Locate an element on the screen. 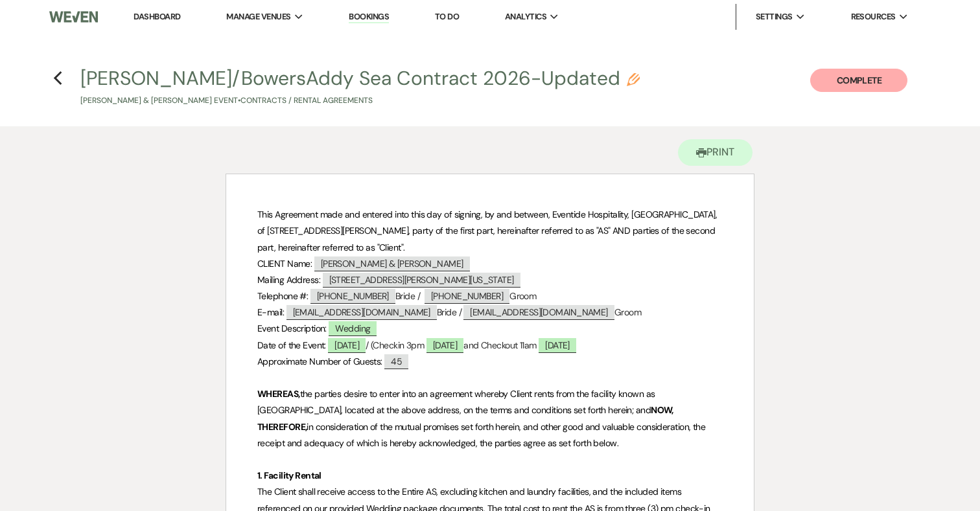  span: Resources is located at coordinates (873, 17).